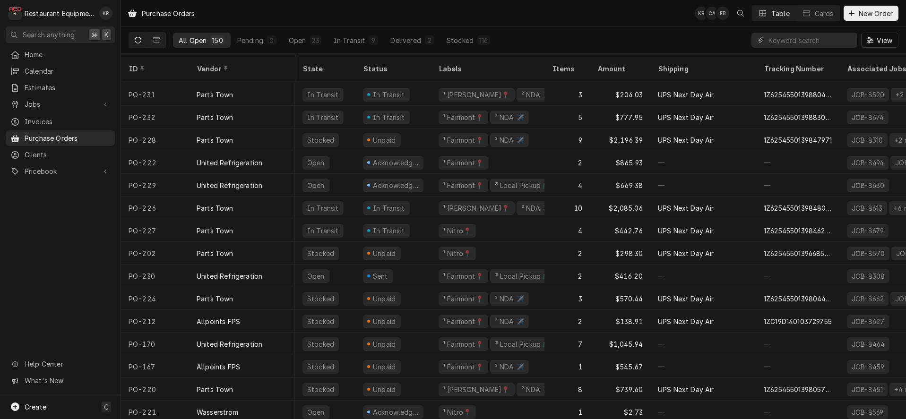 The image size is (906, 419). What do you see at coordinates (620, 299) in the screenshot?
I see `div: $570.44` at bounding box center [620, 299].